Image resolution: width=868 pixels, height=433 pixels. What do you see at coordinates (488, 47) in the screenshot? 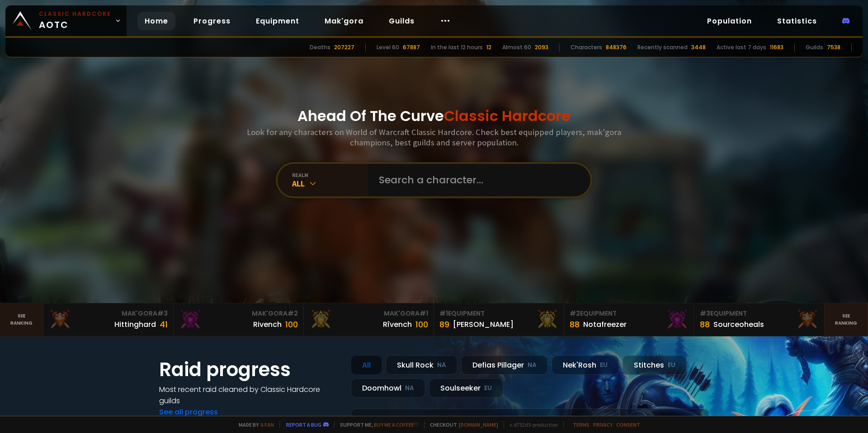
I see `div: 12` at bounding box center [488, 47].